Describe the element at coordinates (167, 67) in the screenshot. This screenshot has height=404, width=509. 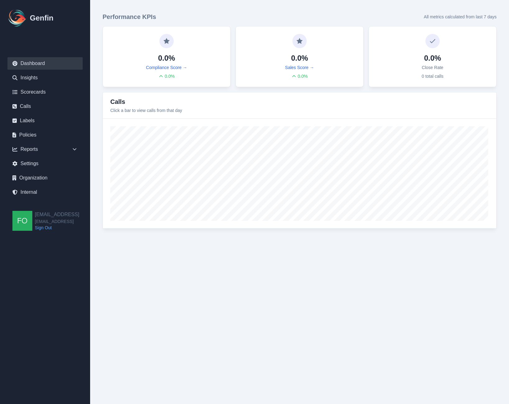
I see `a: Compliance Score →` at that location.